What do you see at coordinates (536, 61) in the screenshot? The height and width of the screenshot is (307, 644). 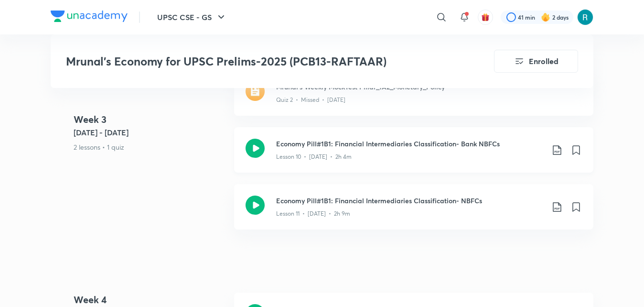 I see `button: Enrolled` at bounding box center [536, 61].